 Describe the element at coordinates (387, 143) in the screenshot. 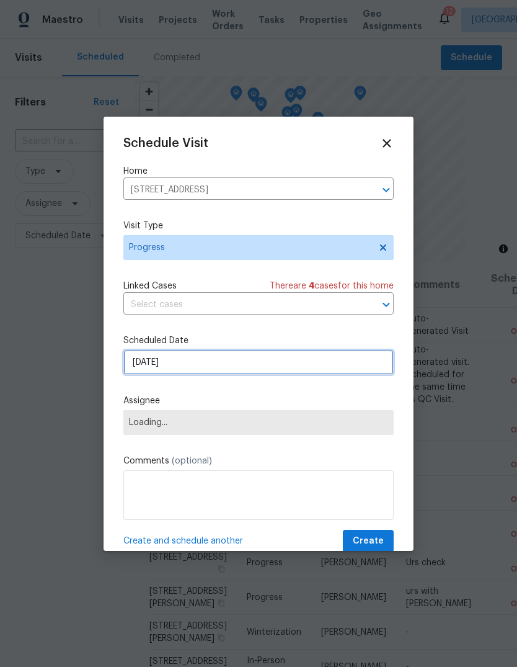

I see `span: Close` at that location.